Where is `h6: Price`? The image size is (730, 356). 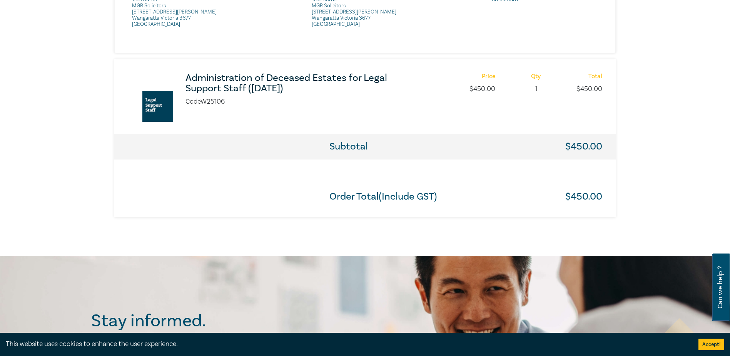
h6: Price is located at coordinates (482, 76).